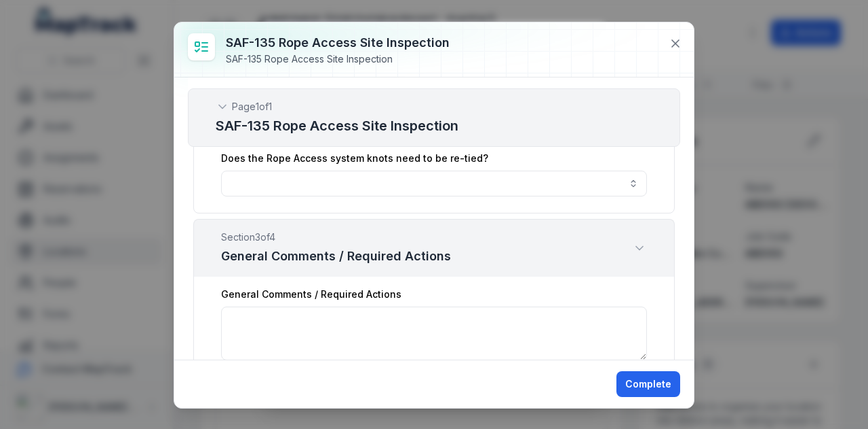 The width and height of the screenshot is (868, 429). I want to click on span: Page 1 of 1, so click(252, 107).